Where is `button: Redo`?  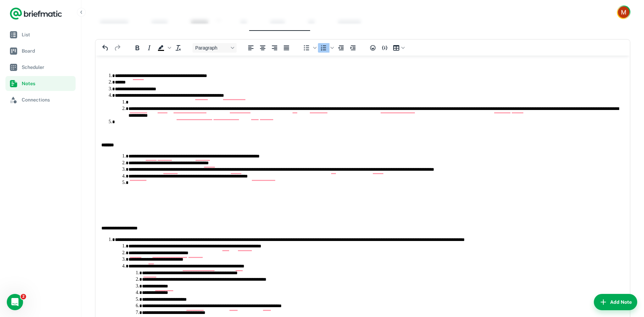
button: Redo is located at coordinates (117, 48).